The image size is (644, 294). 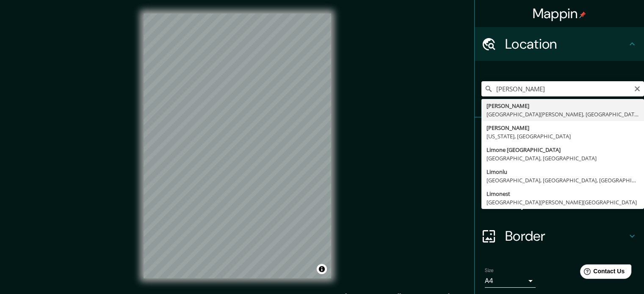 What do you see at coordinates (637, 88) in the screenshot?
I see `button: Clear` at bounding box center [637, 88].